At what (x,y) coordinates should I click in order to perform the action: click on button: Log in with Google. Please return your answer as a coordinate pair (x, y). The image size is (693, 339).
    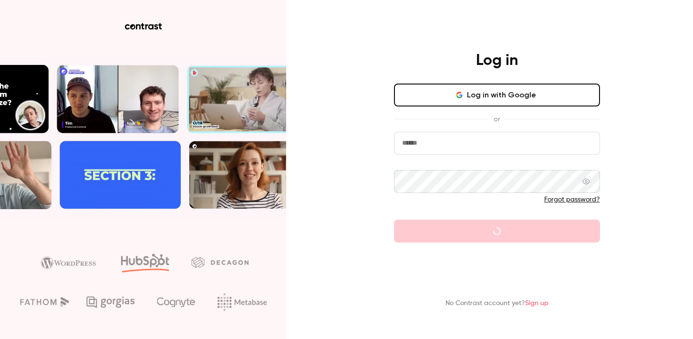
    Looking at the image, I should click on (497, 95).